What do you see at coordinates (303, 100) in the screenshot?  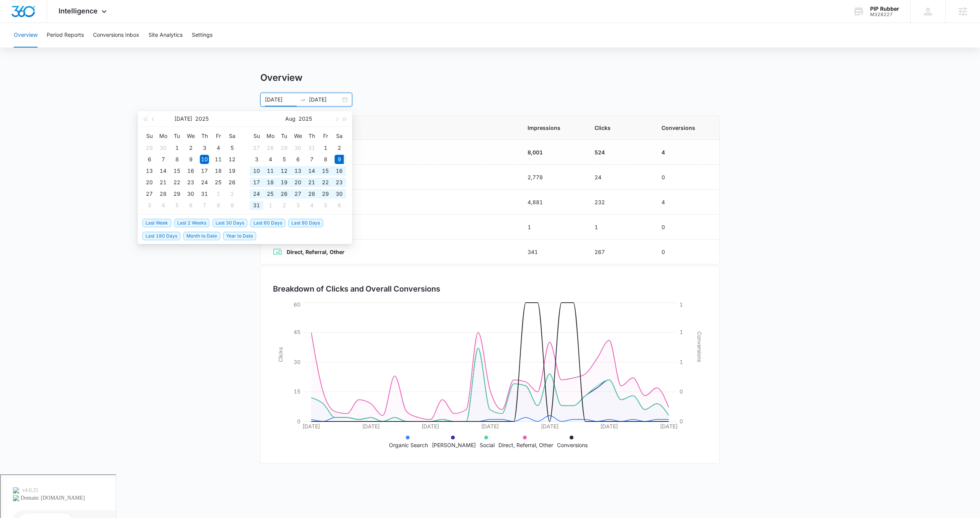 I see `span: swap-right` at bounding box center [303, 100].